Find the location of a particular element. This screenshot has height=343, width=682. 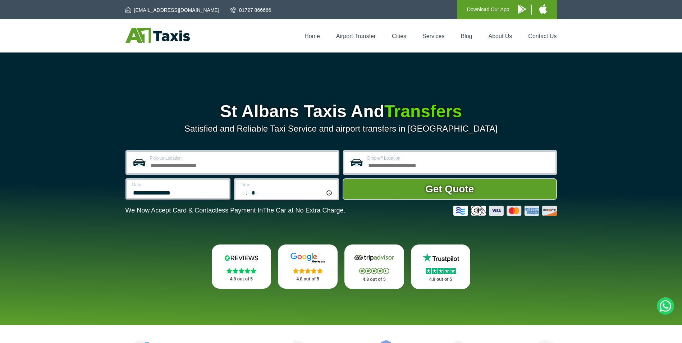

button: Get Quote is located at coordinates (450, 189).